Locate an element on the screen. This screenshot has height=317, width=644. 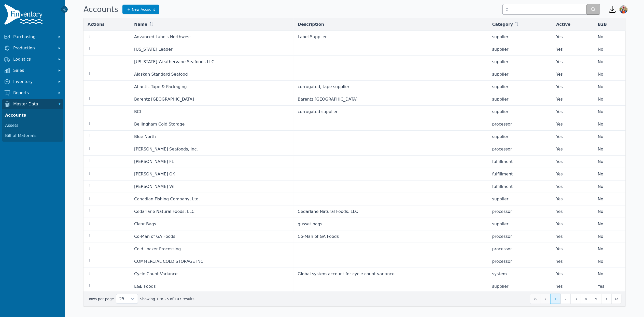
button: Page 2 is located at coordinates (566, 299).